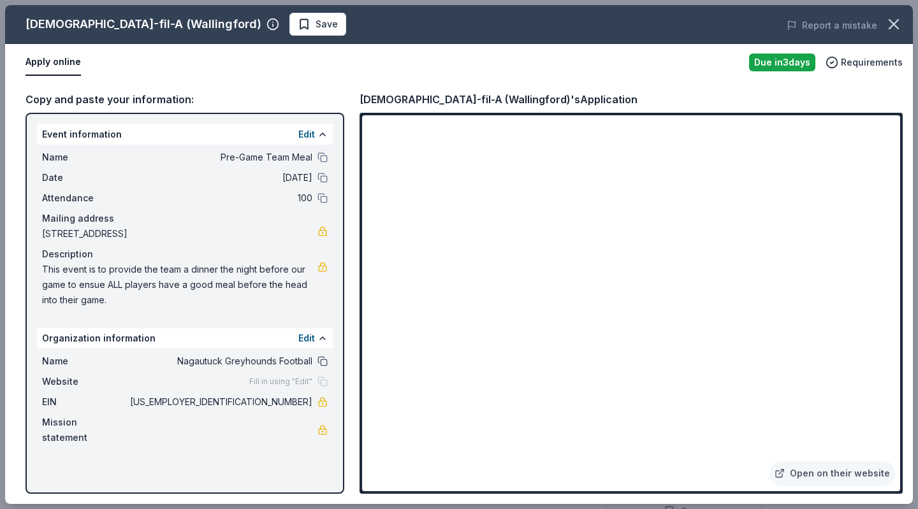 The image size is (918, 509). I want to click on span: This event is to provide the team a dinner the night before our game to ensue ALL players have a ..., so click(180, 285).